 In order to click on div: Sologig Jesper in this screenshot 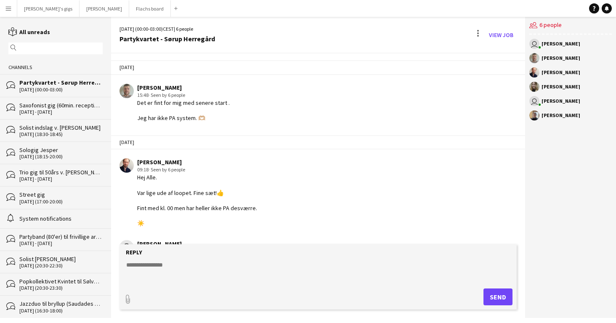, I will do `click(61, 150)`.